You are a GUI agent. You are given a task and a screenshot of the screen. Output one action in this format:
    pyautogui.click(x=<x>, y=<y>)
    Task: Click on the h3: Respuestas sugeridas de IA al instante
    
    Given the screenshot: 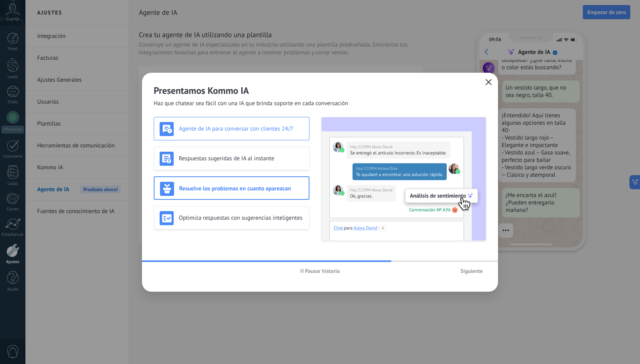 What is the action you would take?
    pyautogui.click(x=241, y=159)
    